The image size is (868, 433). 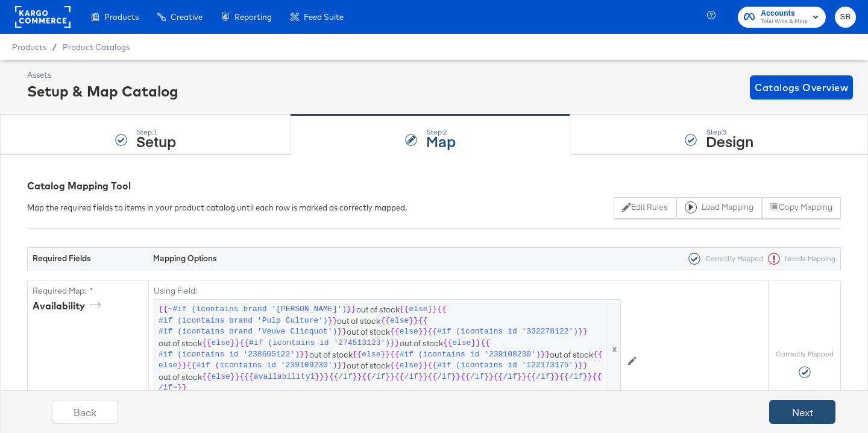 What do you see at coordinates (243, 320) in the screenshot?
I see `span: #if (icontains brand 'Pulp Culture')` at bounding box center [243, 320].